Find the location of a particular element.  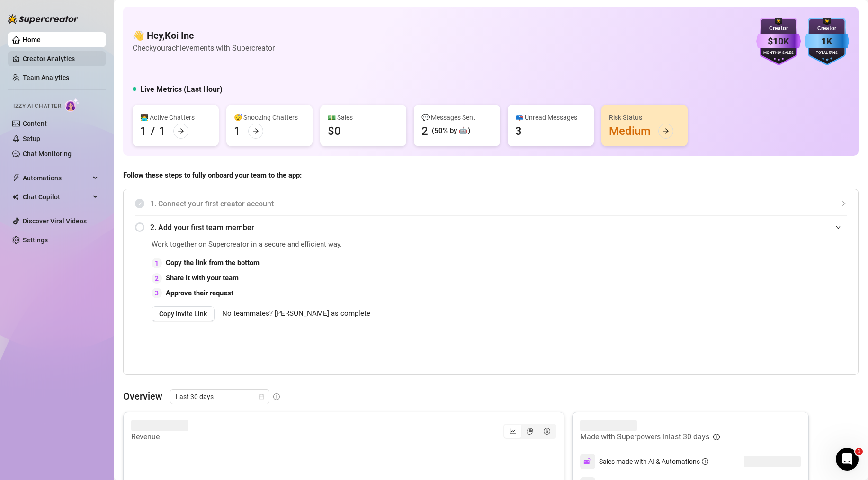

article: Overview is located at coordinates (142, 396).